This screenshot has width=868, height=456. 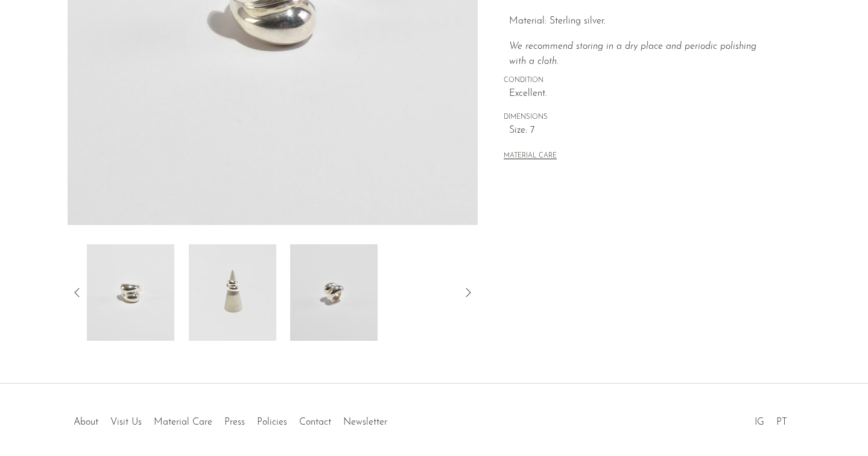 What do you see at coordinates (642, 131) in the screenshot?
I see `span: Size: 7` at bounding box center [642, 131].